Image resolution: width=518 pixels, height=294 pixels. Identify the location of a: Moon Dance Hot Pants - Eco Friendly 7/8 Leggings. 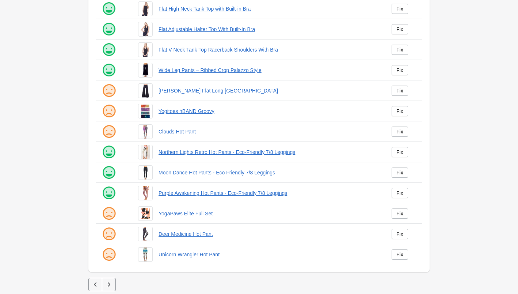
(269, 173).